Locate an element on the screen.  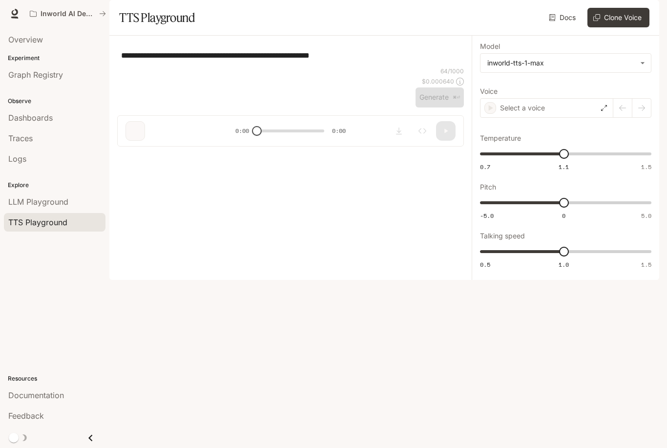
span: 1.0 is located at coordinates (564, 264).